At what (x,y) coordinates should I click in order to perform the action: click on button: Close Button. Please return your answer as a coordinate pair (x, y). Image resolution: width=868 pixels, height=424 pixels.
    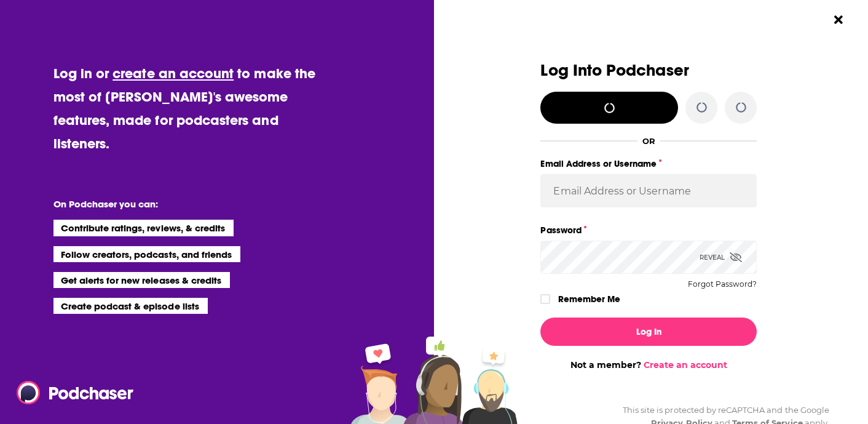
    Looking at the image, I should click on (839, 19).